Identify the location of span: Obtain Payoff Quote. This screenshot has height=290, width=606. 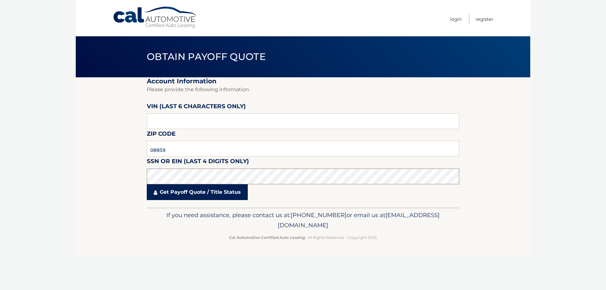
(206, 57).